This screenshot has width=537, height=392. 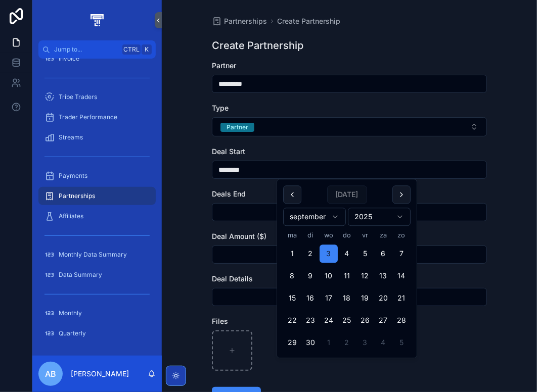 What do you see at coordinates (365, 321) in the screenshot?
I see `button: vrijdag 26 september 2025` at bounding box center [365, 321].